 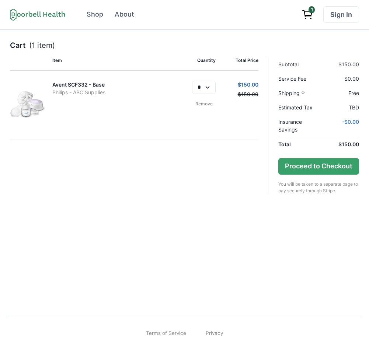 I want to click on a: Terms of Service, so click(x=166, y=333).